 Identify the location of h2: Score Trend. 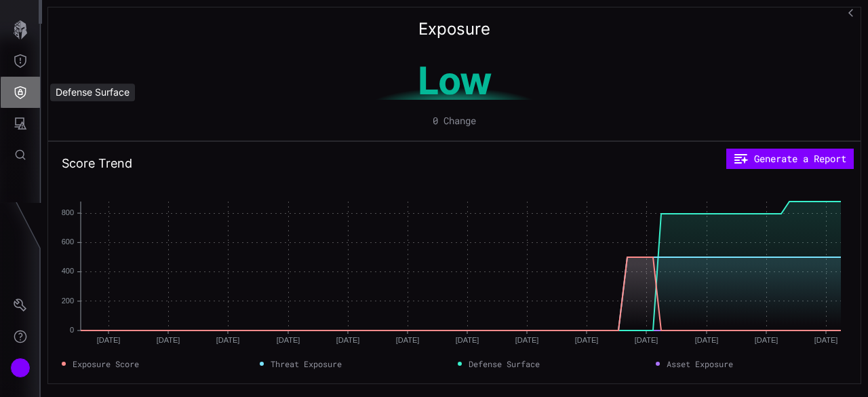
(97, 164).